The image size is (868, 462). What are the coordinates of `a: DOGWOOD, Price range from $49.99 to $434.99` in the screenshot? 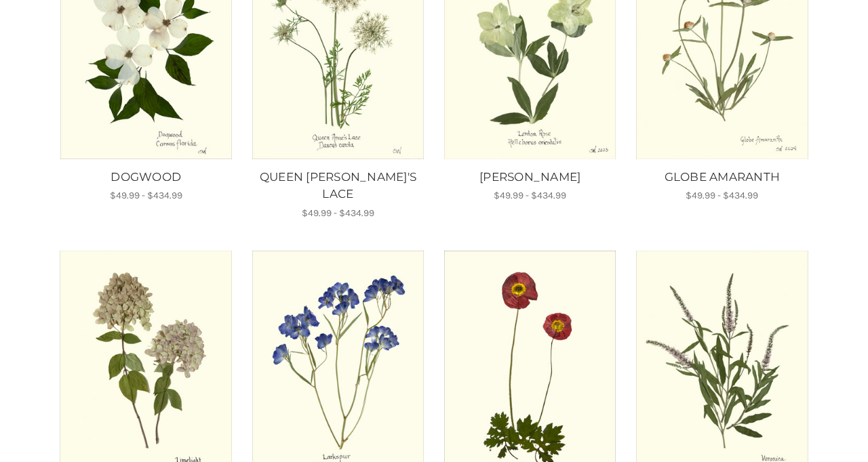 It's located at (146, 178).